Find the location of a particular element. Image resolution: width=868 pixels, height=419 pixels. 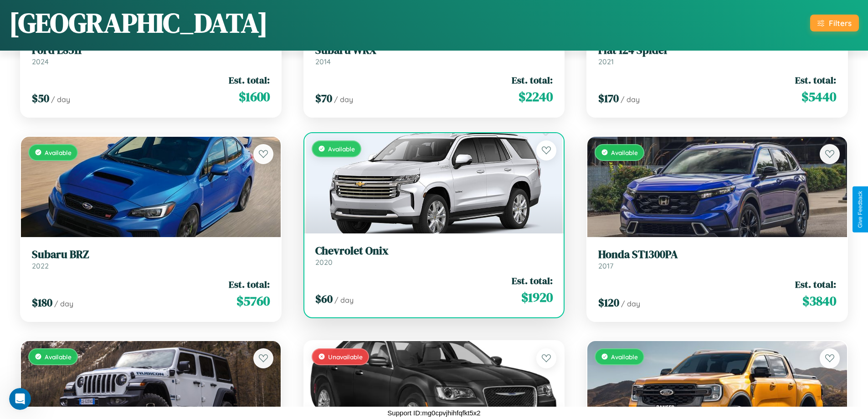

span: $ 60 is located at coordinates (324, 298).